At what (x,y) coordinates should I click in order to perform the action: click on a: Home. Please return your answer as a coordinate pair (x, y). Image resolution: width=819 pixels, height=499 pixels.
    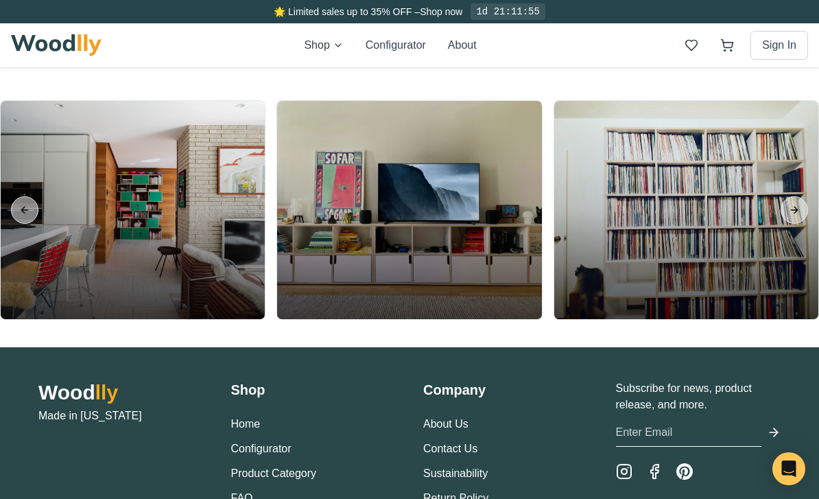
    Looking at the image, I should click on (246, 423).